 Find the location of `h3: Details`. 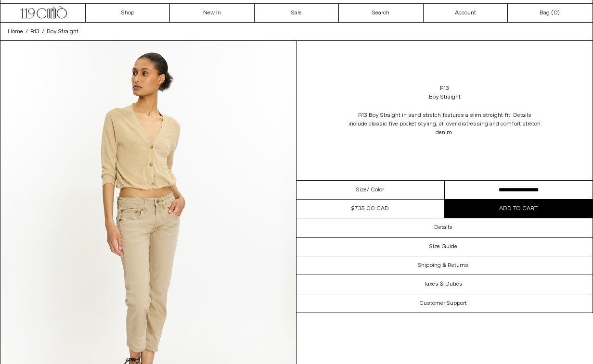

h3: Details is located at coordinates (444, 227).